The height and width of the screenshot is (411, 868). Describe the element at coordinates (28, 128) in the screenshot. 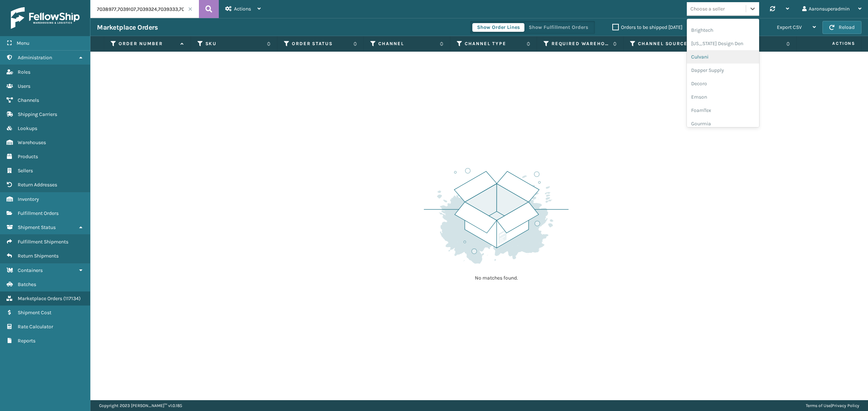

I see `span: Lookups` at that location.